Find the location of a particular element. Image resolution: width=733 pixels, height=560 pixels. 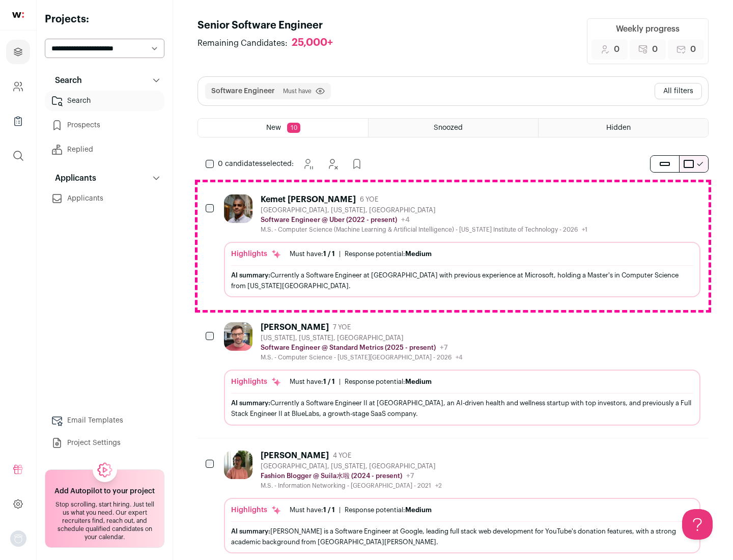

span: 7 YOE is located at coordinates (341, 327).